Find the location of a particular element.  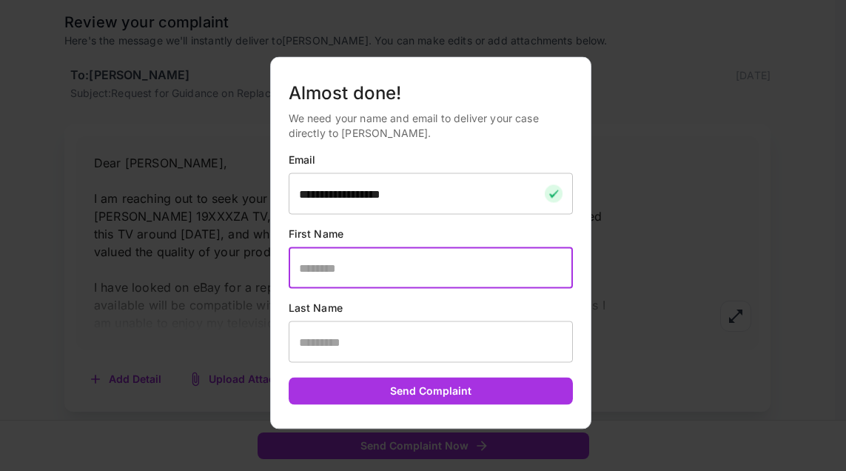

img: checkmark is located at coordinates (553, 194).